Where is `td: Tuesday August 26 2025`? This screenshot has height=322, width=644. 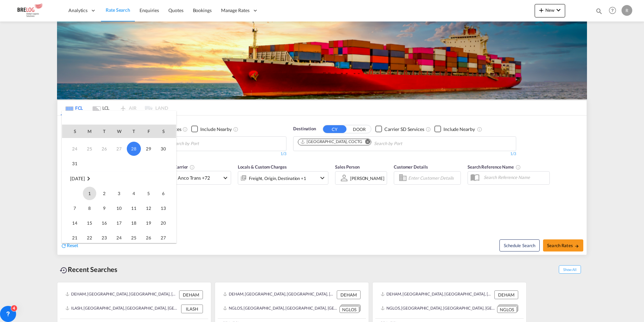
td: Tuesday August 26 2025 is located at coordinates (104, 149).